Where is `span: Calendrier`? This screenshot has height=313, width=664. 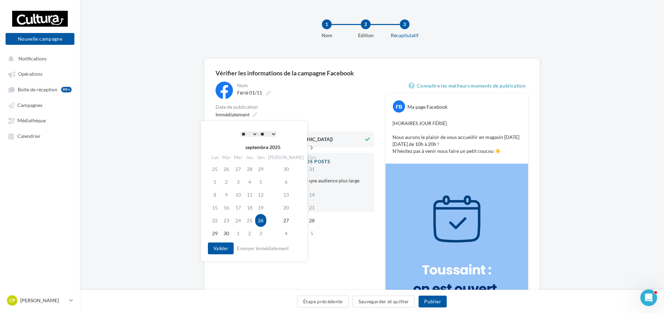
span: Calendrier is located at coordinates (29, 136).